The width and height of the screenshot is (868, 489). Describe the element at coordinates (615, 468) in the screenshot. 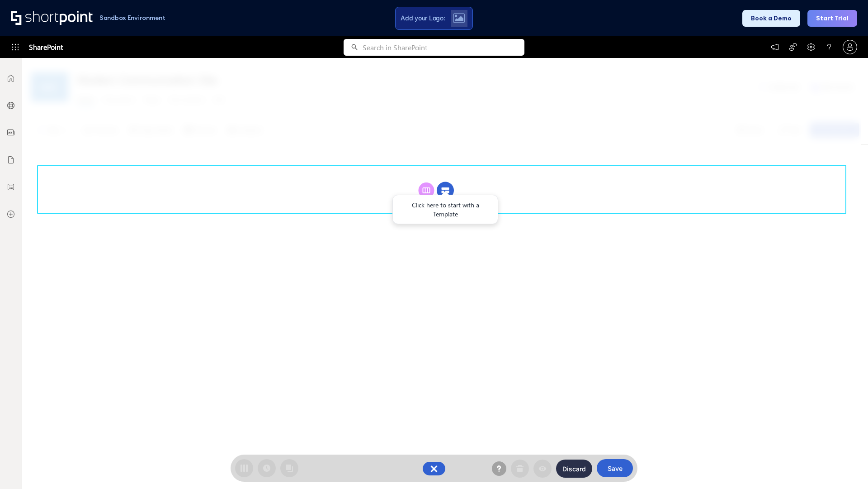

I see `button: Save` at that location.